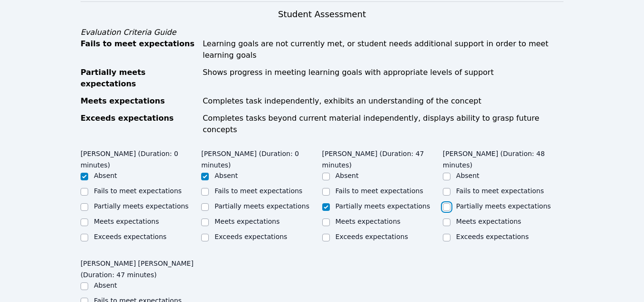 This screenshot has width=644, height=302. I want to click on div: Completes task independently, exhibits an understanding of the concept, so click(383, 101).